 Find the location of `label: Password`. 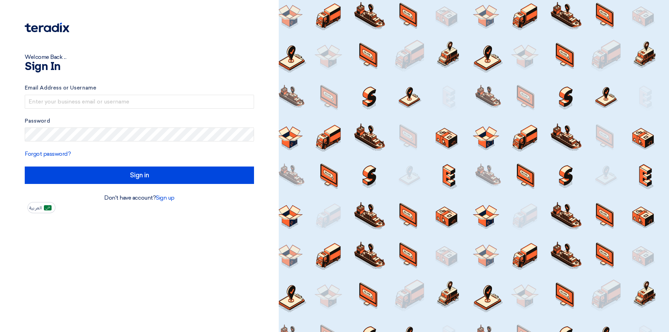

label: Password is located at coordinates (139, 121).